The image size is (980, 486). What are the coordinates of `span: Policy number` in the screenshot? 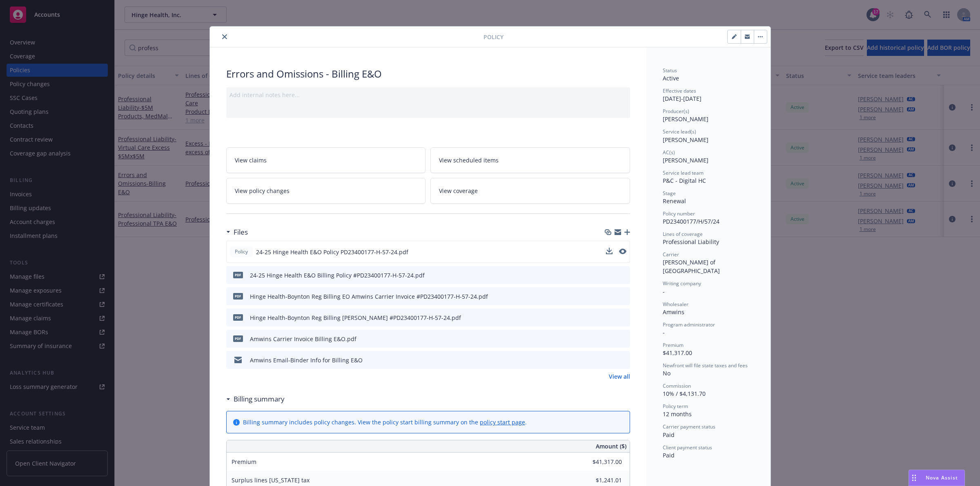 It's located at (679, 214).